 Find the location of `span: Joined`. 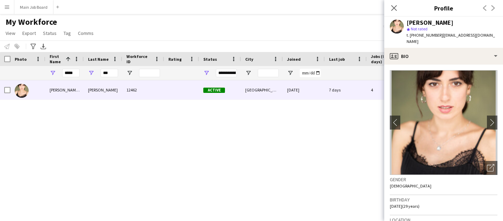

span: Joined is located at coordinates (294, 59).